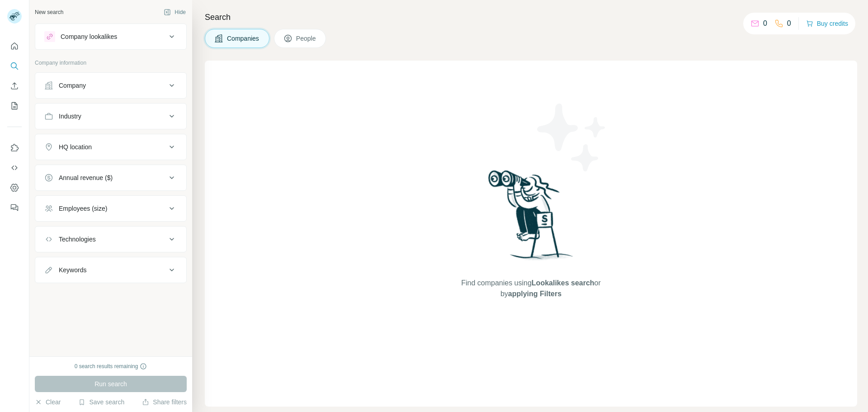  Describe the element at coordinates (86, 178) in the screenshot. I see `div: Annual revenue ($)` at that location.